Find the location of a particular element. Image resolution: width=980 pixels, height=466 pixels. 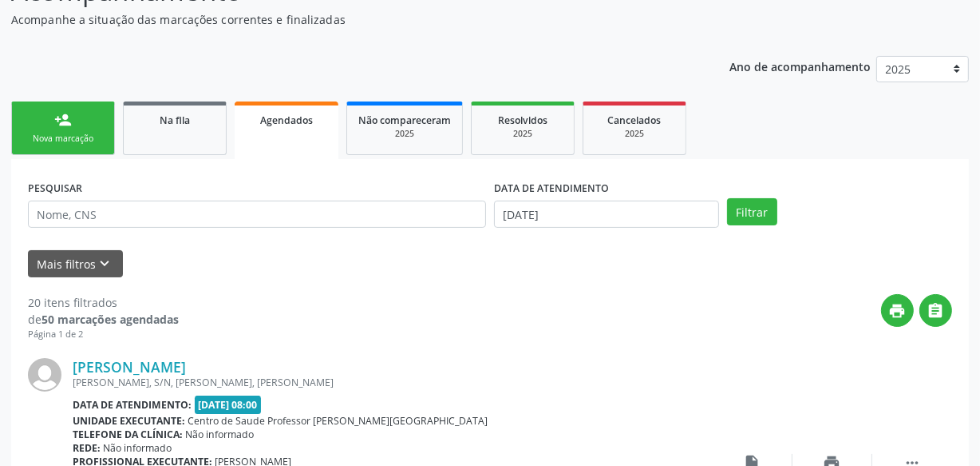

label: PESQUISAR is located at coordinates (55, 188).